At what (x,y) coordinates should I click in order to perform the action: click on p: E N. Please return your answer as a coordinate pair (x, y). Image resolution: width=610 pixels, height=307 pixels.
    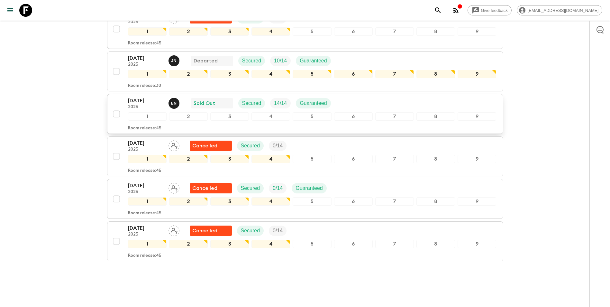
    Looking at the image, I should click on (174, 103).